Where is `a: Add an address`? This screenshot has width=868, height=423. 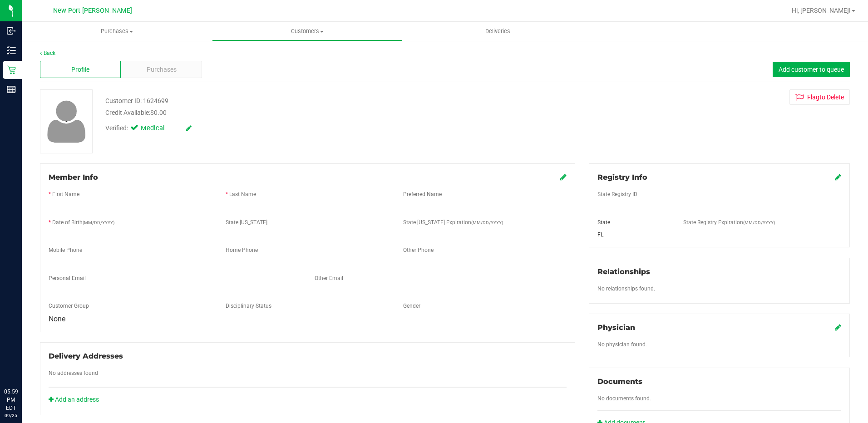
a: Add an address is located at coordinates (74, 399).